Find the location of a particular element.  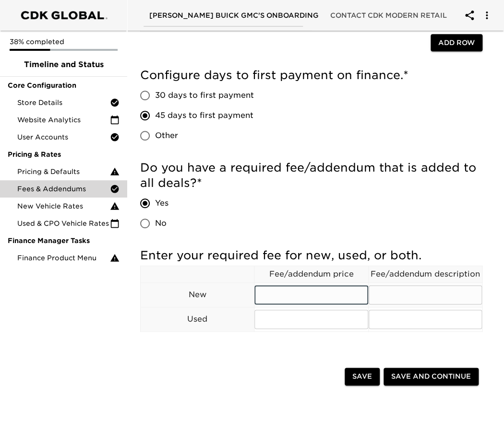

span: Save is located at coordinates (362, 376).